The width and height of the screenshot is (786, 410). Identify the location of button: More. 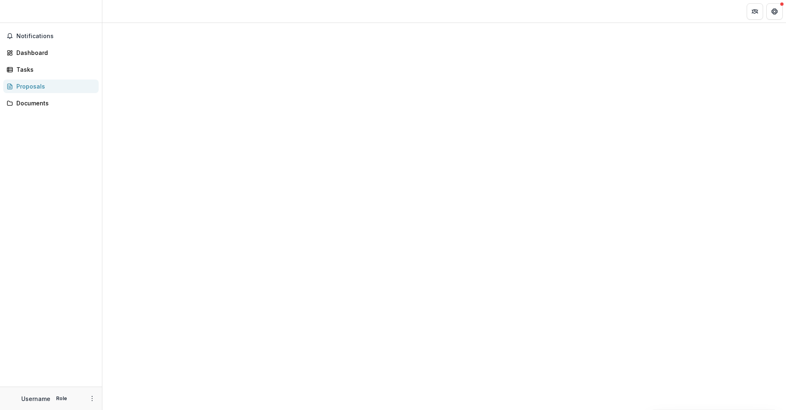
(92, 398).